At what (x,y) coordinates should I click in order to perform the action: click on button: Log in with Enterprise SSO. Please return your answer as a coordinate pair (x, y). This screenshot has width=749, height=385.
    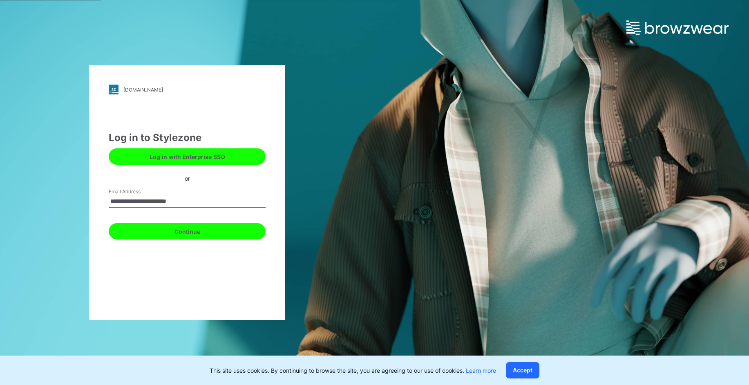
    Looking at the image, I should click on (187, 157).